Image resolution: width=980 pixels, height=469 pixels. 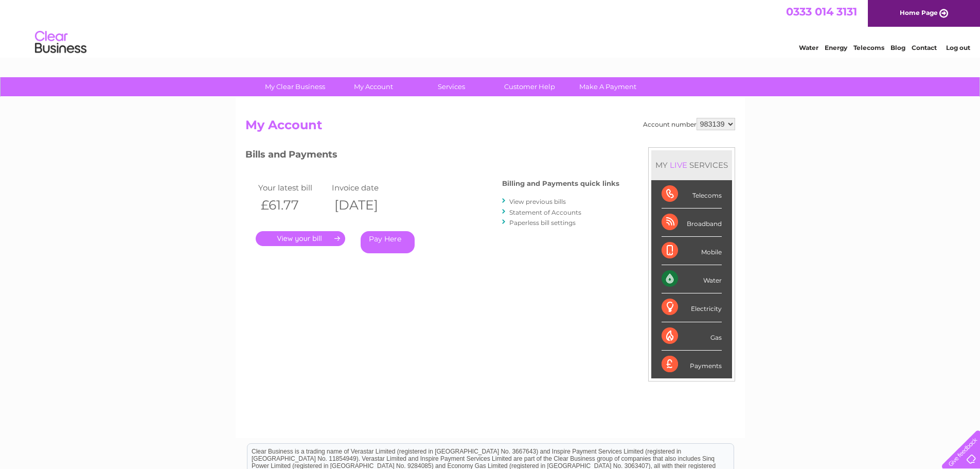 What do you see at coordinates (692, 194) in the screenshot?
I see `div: Telecoms` at bounding box center [692, 194].